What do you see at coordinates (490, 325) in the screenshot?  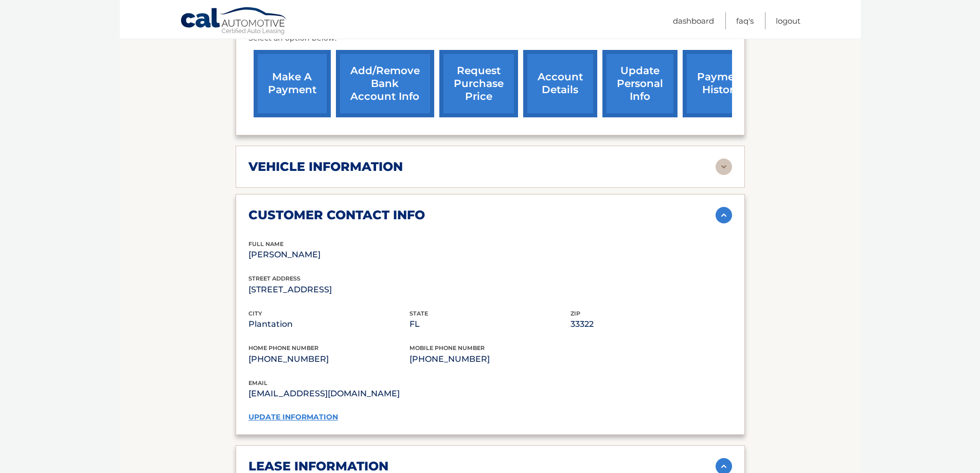 I see `p: FL` at bounding box center [490, 325].